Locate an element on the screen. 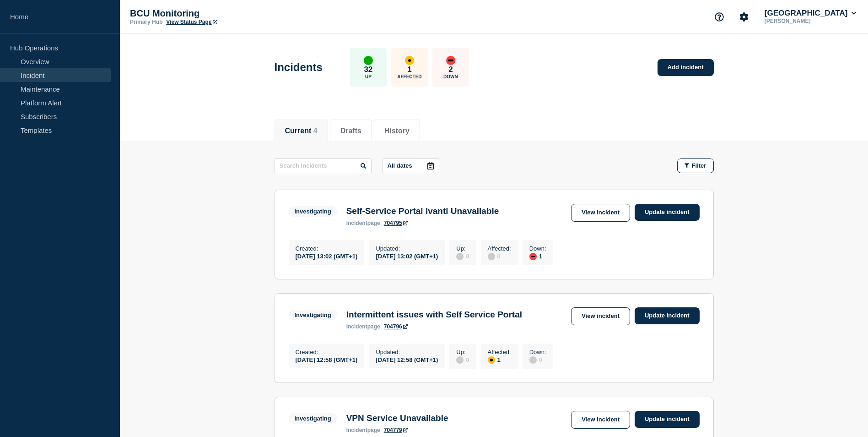  a: View Status Page is located at coordinates (191, 22).